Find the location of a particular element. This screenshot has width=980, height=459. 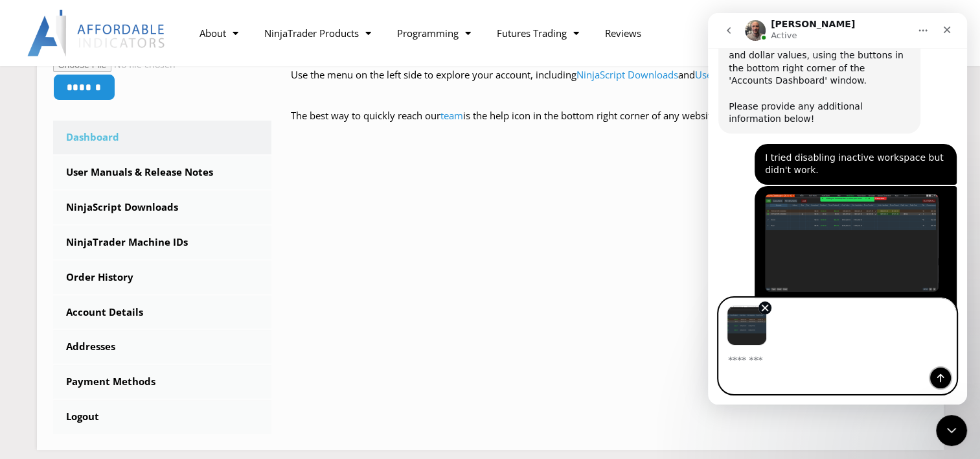

button: Remove image 1 is located at coordinates (57, 295).